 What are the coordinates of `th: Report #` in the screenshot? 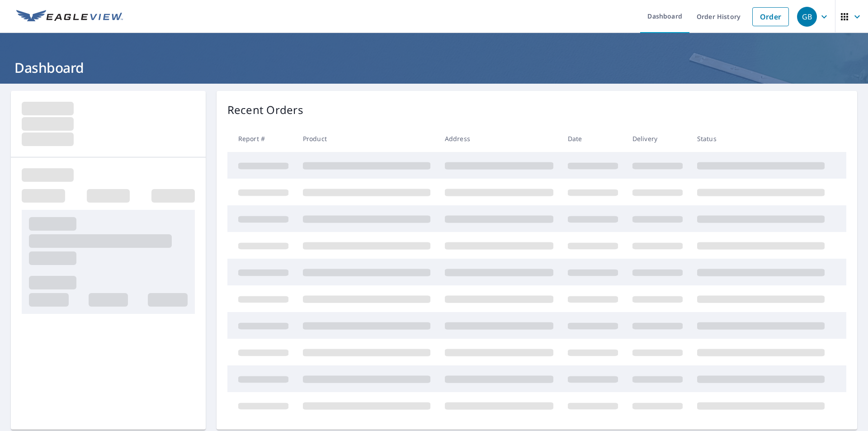 It's located at (262, 138).